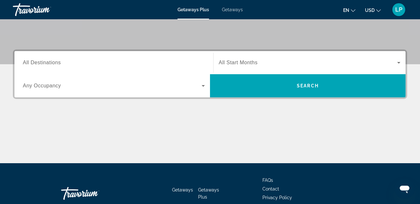 This screenshot has width=420, height=204. I want to click on button: Search, so click(308, 86).